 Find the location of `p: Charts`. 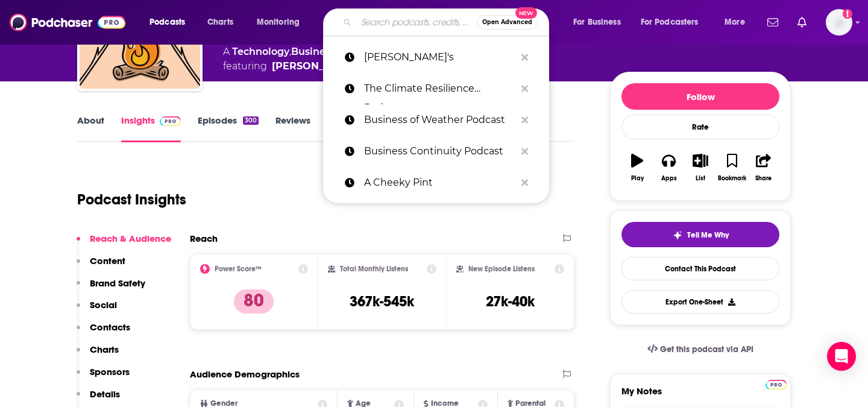

p: Charts is located at coordinates (105, 349).